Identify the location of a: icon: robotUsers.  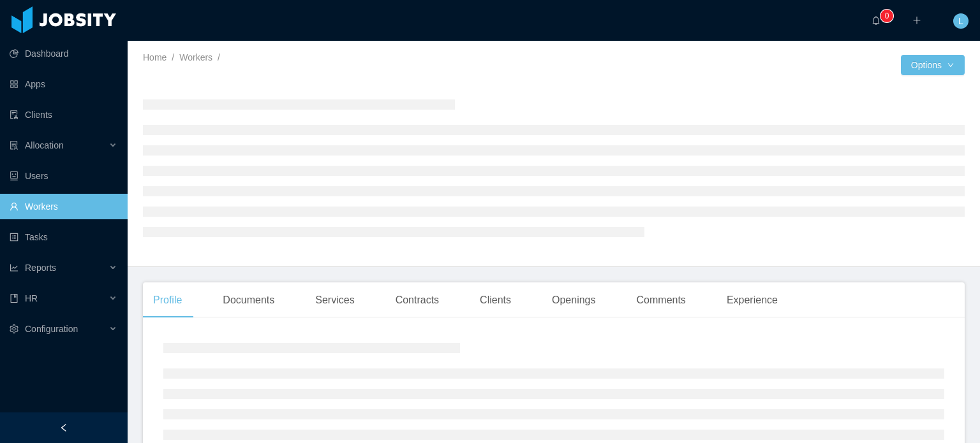
(63, 176).